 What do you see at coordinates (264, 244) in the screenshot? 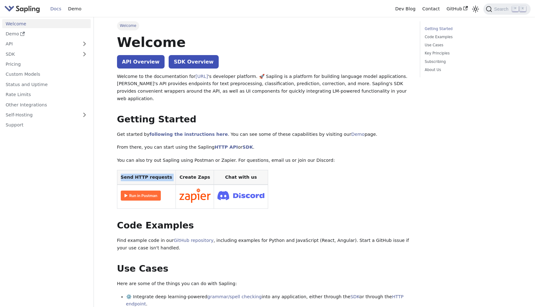
I see `p: Find example code in our , including examples for Python and JavaScript (React, Angular). Start a...` at bounding box center [264, 244].